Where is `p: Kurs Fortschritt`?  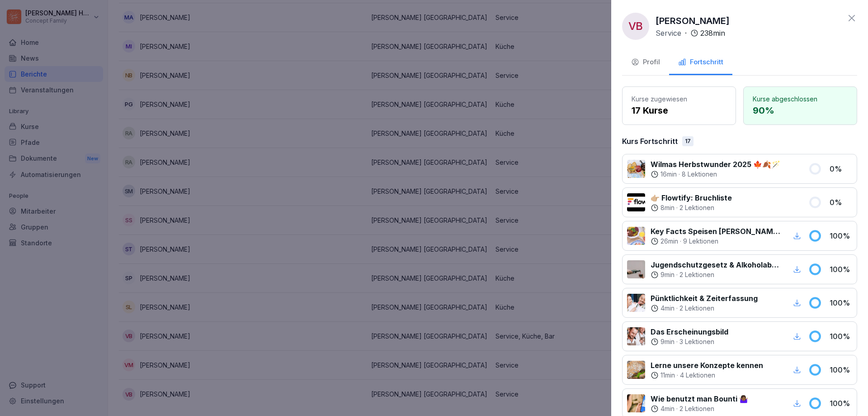
p: Kurs Fortschritt is located at coordinates (650, 141).